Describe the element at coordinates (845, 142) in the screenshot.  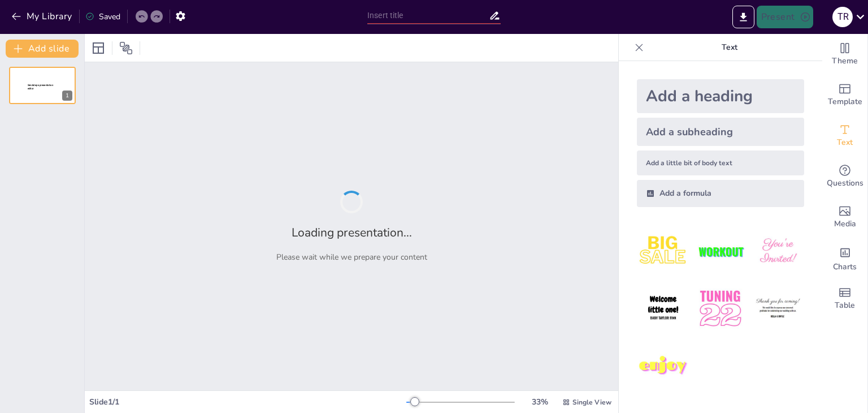
I see `span: Text` at that location.